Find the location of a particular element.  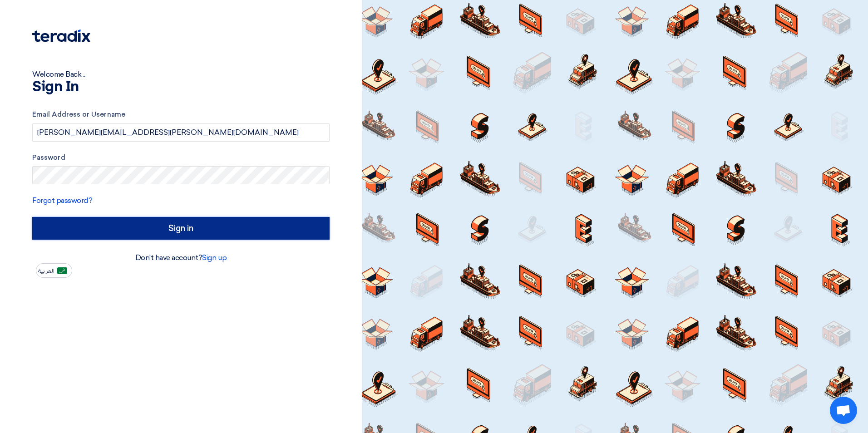

a: Sign up is located at coordinates (214, 258).